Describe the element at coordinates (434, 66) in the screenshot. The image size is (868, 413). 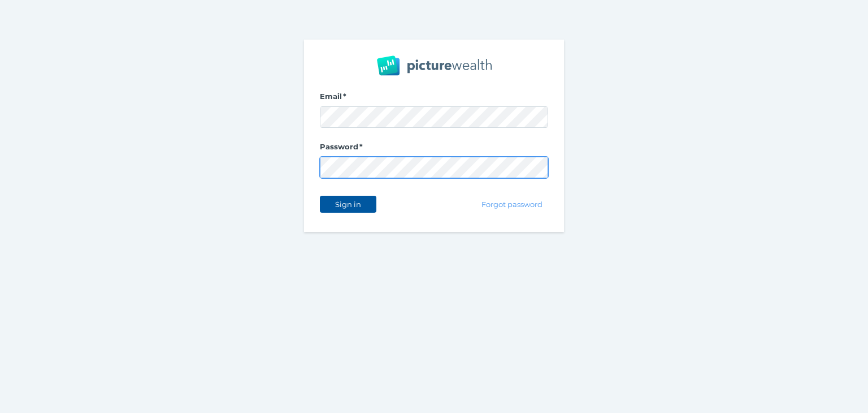
I see `img: PW` at that location.